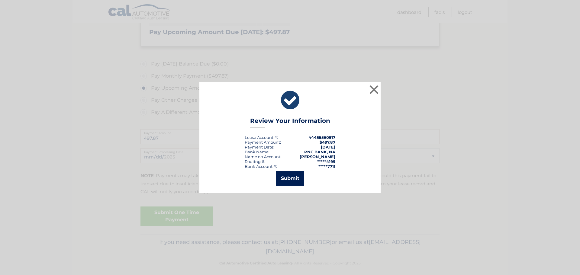  Describe the element at coordinates (320, 152) in the screenshot. I see `strong: PNC BANK, NA` at that location.